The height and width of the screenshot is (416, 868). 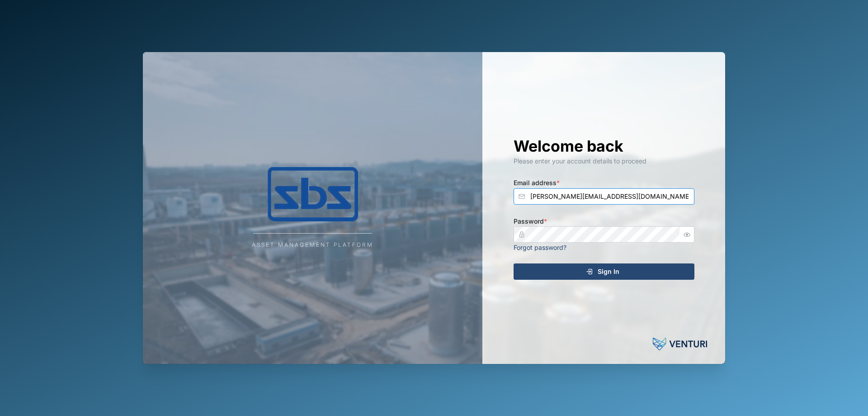 I want to click on img: Company Logo, so click(x=313, y=194).